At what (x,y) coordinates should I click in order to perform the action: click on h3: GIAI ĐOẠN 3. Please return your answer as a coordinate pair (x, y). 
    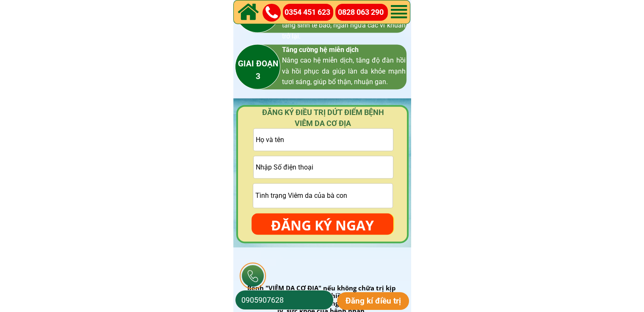
    Looking at the image, I should click on (258, 70).